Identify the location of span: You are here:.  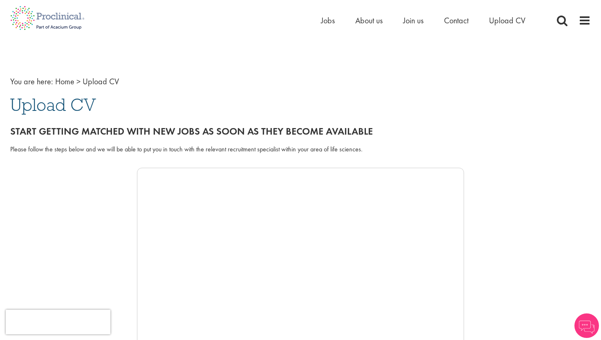
(31, 81).